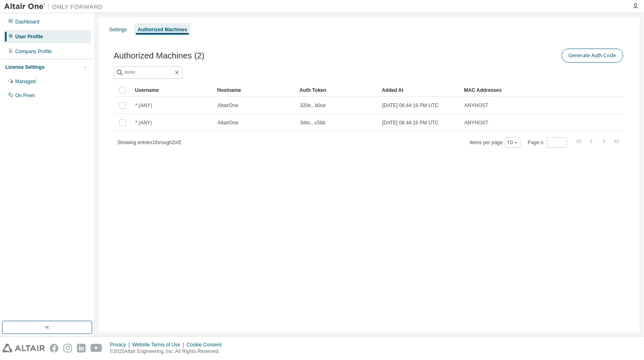 The height and width of the screenshot is (360, 644). What do you see at coordinates (55, 7) in the screenshot?
I see `img: Altair One` at bounding box center [55, 7].